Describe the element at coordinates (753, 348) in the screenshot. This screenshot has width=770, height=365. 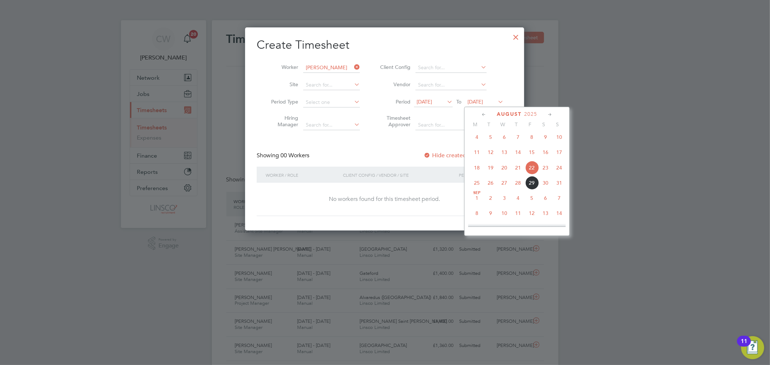
I see `button: Open Resource Center, 11 new notifications` at that location.